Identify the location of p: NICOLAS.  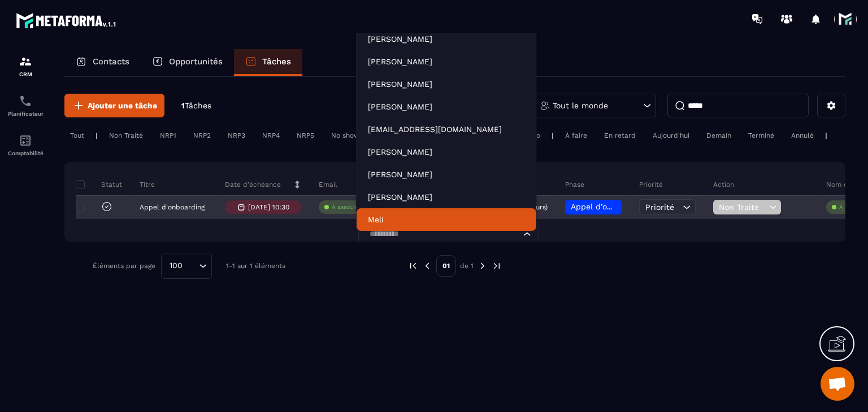
(446, 39).